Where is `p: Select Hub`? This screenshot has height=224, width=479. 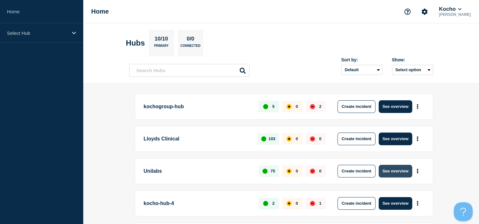 p: Select Hub is located at coordinates (37, 33).